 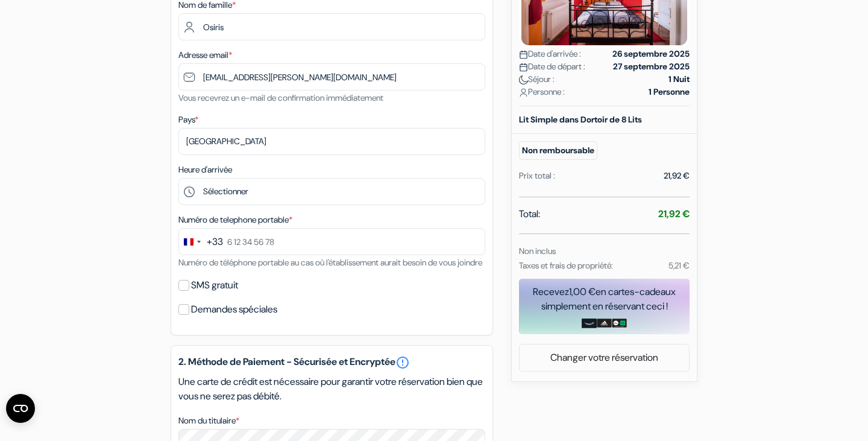 I want to click on span: 1,00 €, so click(x=582, y=291).